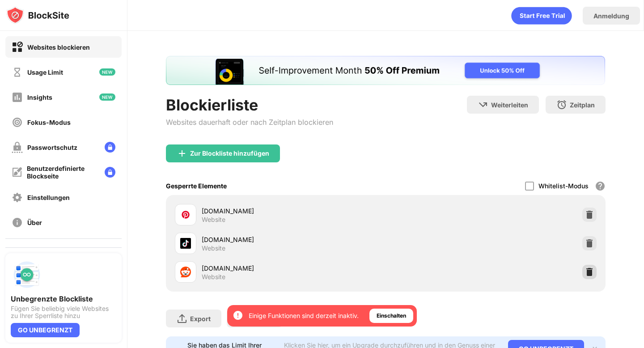  What do you see at coordinates (59, 47) in the screenshot?
I see `div: Websites blockieren` at bounding box center [59, 47].